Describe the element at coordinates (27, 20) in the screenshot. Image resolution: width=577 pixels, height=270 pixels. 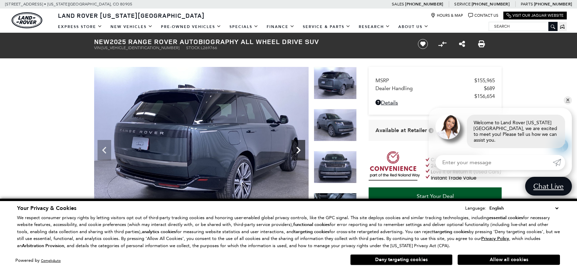
I see `a: land-rover` at that location.